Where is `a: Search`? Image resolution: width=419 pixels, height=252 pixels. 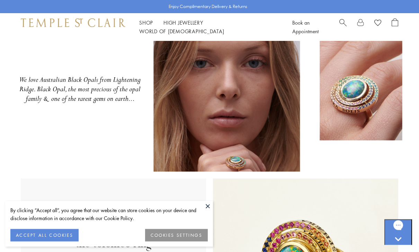
a: Search is located at coordinates (343, 27).